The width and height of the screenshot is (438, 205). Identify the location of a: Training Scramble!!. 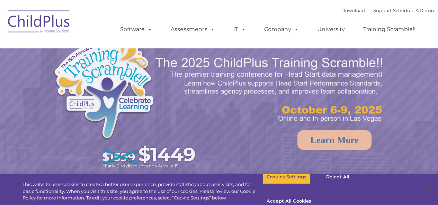
(389, 29).